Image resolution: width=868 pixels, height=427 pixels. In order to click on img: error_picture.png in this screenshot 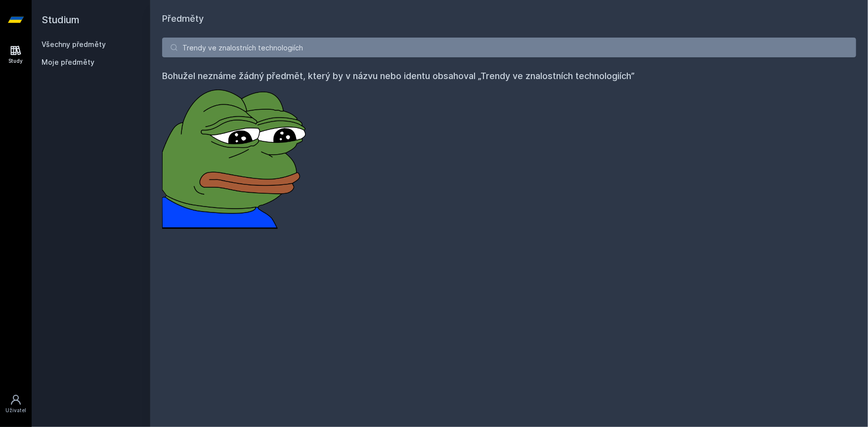, I will do `click(236, 156)`.